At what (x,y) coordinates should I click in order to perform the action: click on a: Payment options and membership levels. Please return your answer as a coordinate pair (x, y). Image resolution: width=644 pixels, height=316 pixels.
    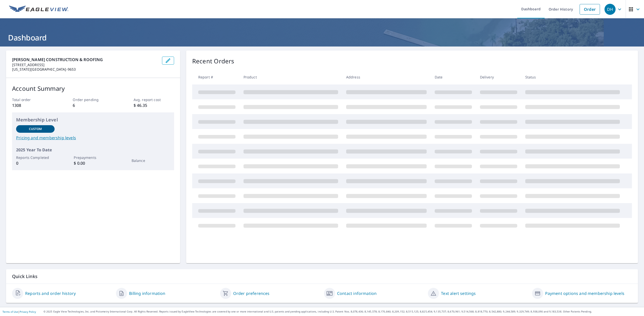
    Looking at the image, I should click on (584, 293).